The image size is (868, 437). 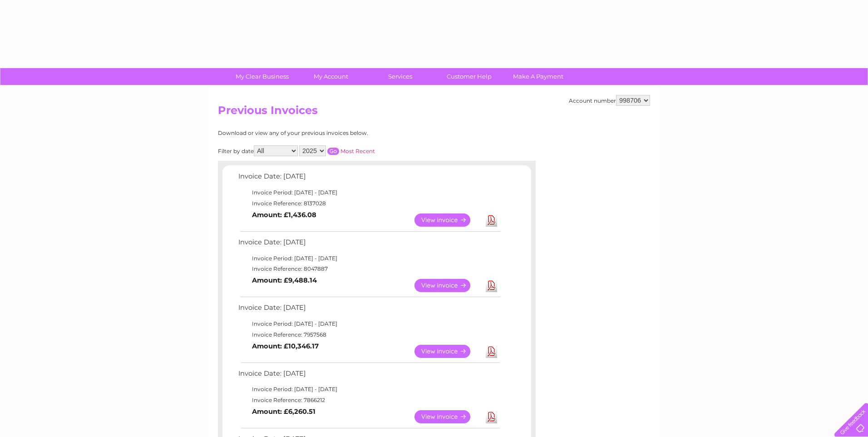 What do you see at coordinates (285, 346) in the screenshot?
I see `b: Amount: £10,346.17` at bounding box center [285, 346].